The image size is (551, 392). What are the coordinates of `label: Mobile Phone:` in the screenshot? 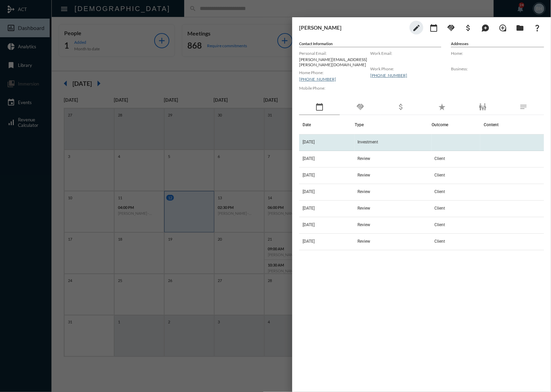 It's located at (334, 88).